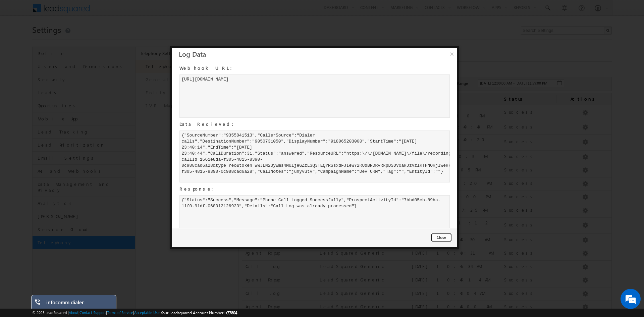 Image resolution: width=644 pixels, height=317 pixels. What do you see at coordinates (73, 312) in the screenshot?
I see `a: About` at bounding box center [73, 312].